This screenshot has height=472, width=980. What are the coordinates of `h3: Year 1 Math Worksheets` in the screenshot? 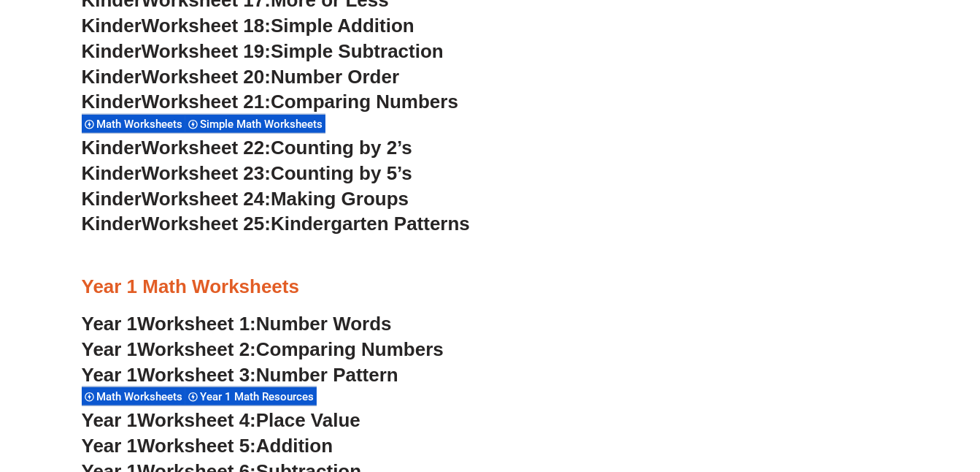 It's located at (490, 287).